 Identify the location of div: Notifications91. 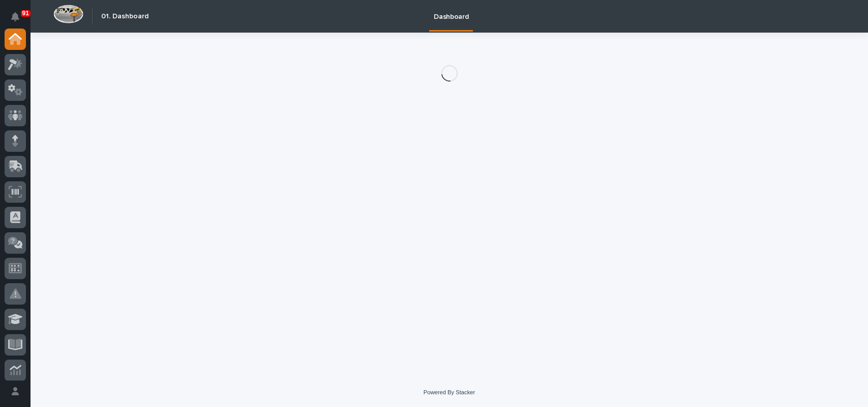
(19, 20).